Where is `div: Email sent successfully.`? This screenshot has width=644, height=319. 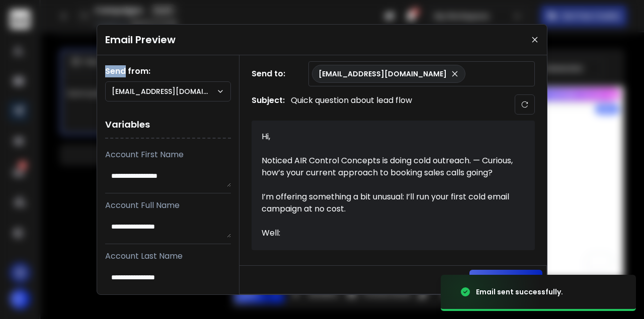
div: Email sent successfully. is located at coordinates (519, 292).